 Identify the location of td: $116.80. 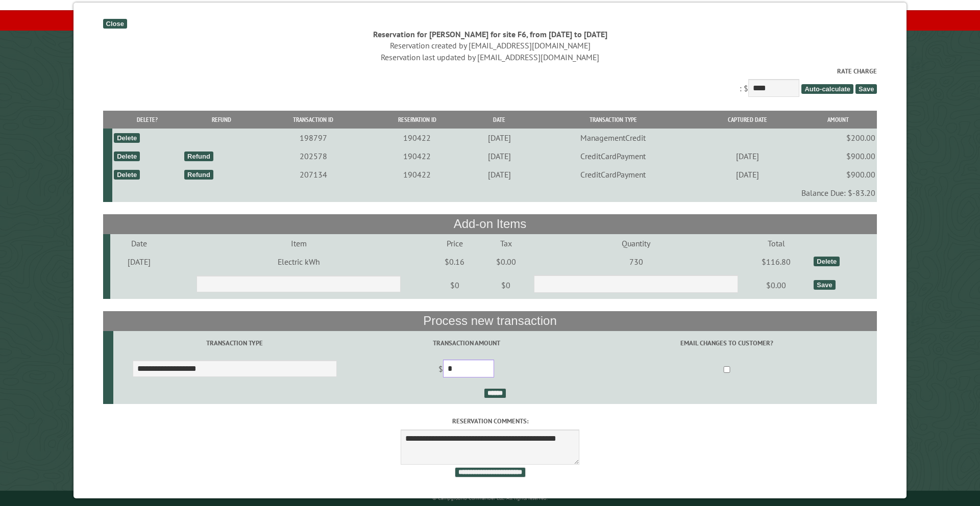
(777, 262).